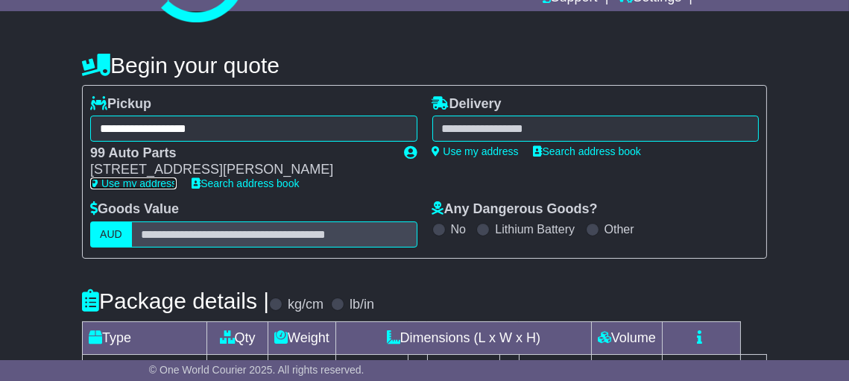 The width and height of the screenshot is (849, 381). What do you see at coordinates (424, 65) in the screenshot?
I see `h4: Begin your quote` at bounding box center [424, 65].